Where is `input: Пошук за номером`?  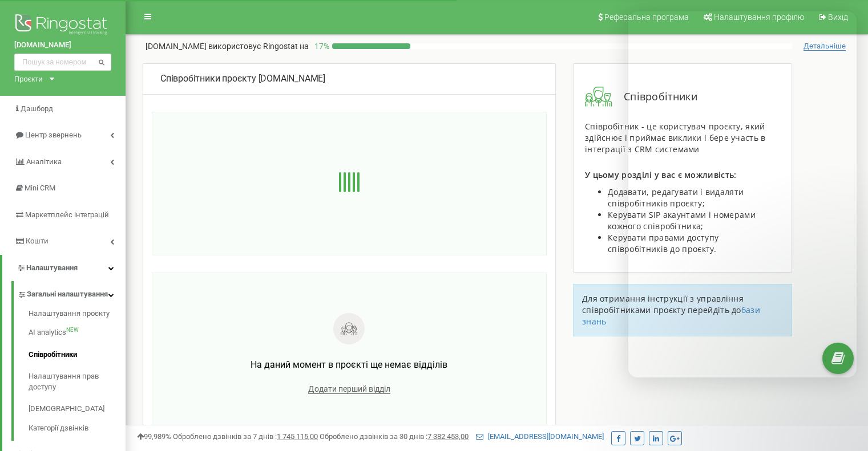 input: Пошук за номером is located at coordinates (63, 62).